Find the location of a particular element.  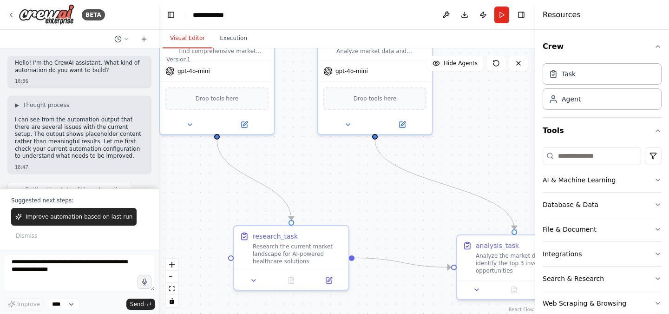

div: 18:36 is located at coordinates (79, 81).